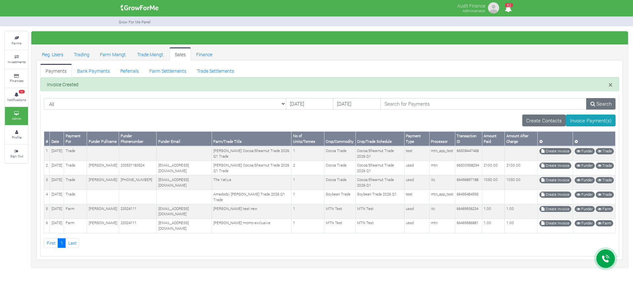  Describe the element at coordinates (62, 243) in the screenshot. I see `a: 1` at that location.